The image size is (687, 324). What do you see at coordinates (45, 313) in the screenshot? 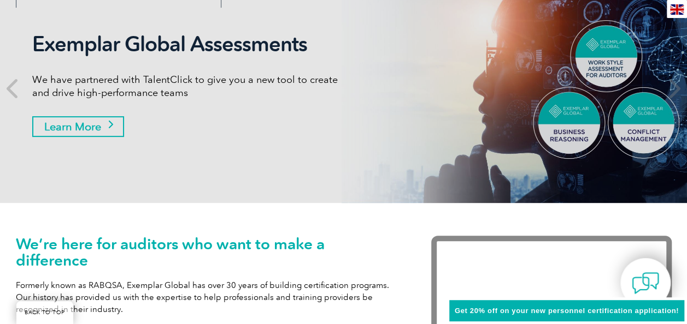
I see `a: BACK TO TOP` at bounding box center [45, 313].